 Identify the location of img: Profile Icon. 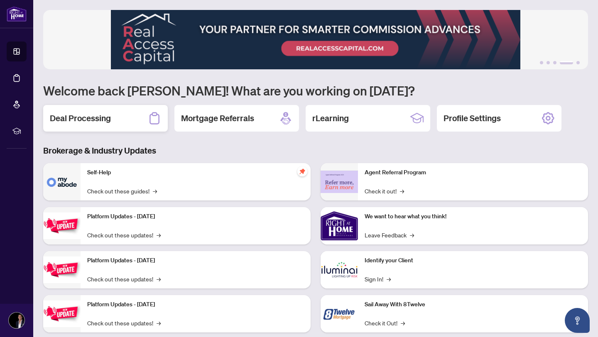
(17, 321).